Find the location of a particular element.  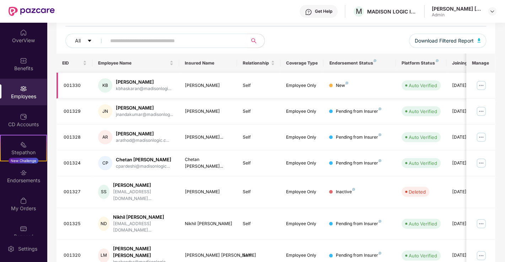

div: Platform Status is located at coordinates (421, 63).